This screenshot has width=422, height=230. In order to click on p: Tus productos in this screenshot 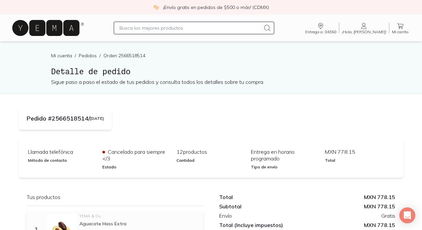, I will do `click(115, 197)`.